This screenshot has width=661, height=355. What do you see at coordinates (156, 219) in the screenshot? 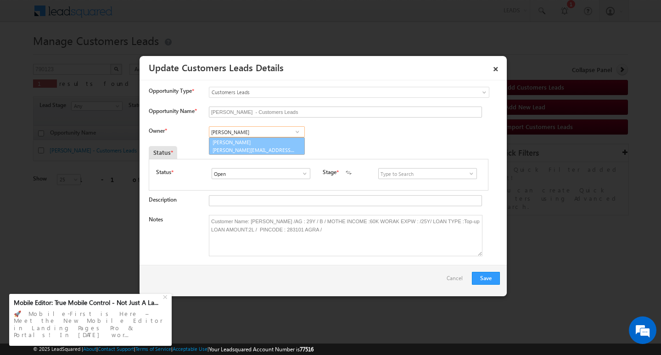
I see `label: Notes` at bounding box center [156, 219].